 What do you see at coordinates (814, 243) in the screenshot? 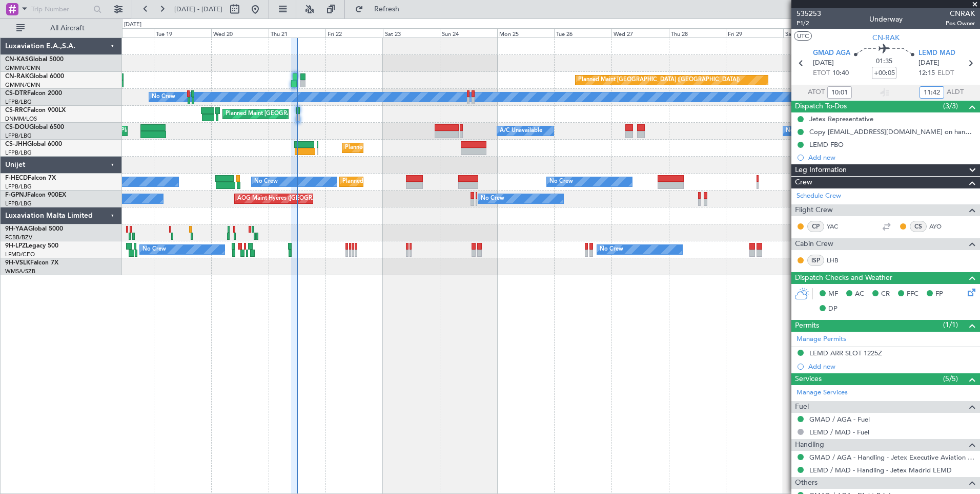
I see `span: Cabin Crew` at bounding box center [814, 243].